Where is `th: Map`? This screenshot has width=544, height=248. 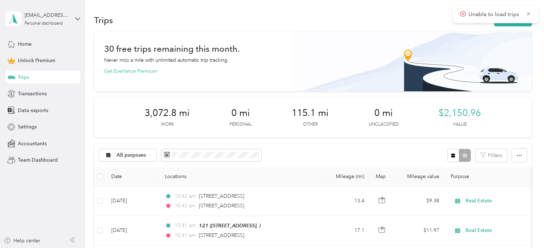 th: Map is located at coordinates (382, 176).